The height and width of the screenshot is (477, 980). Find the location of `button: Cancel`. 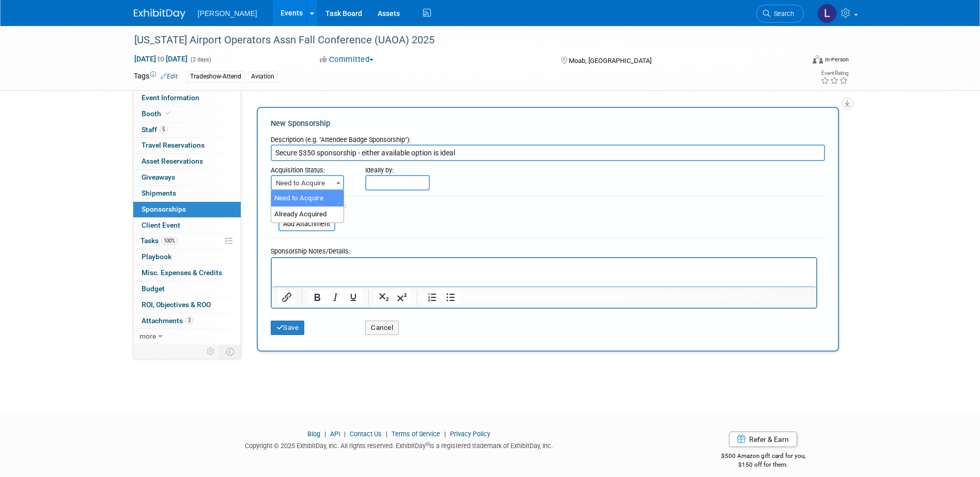

button: Cancel is located at coordinates (382, 328).